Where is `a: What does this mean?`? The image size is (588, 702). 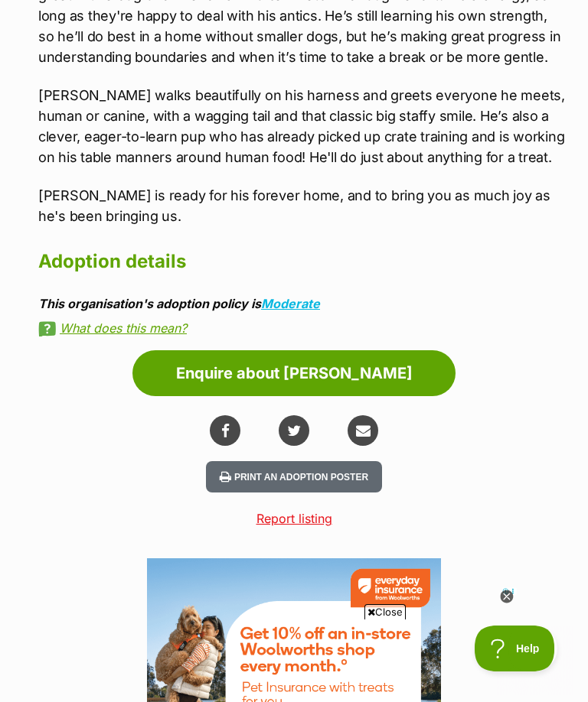
a: What does this mean? is located at coordinates (301, 328).